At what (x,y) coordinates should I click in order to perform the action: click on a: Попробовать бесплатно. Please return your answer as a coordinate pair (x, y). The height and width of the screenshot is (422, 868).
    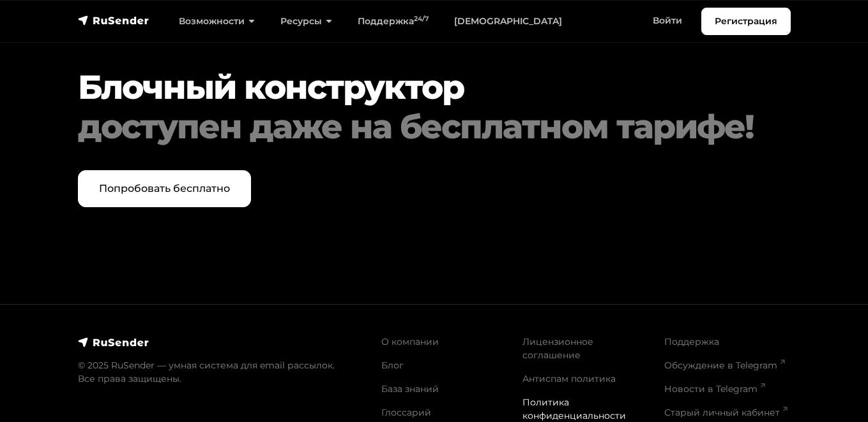
    Looking at the image, I should click on (164, 189).